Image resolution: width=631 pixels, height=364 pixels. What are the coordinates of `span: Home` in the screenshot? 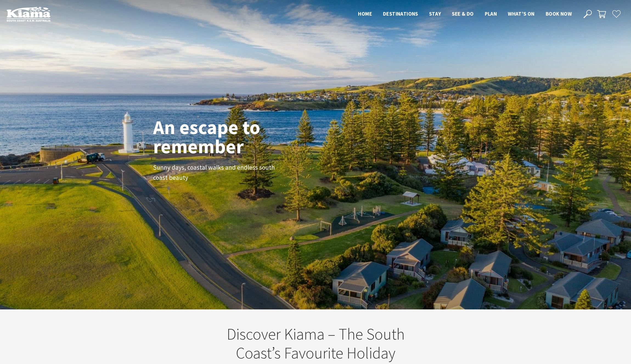 It's located at (365, 14).